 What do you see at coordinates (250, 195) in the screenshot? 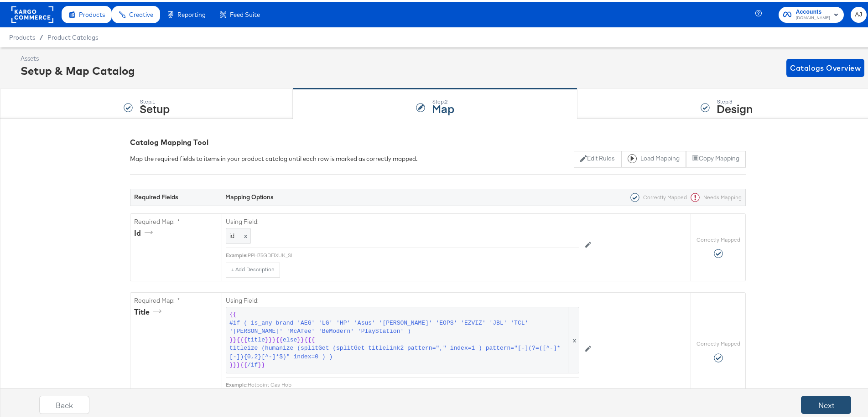
I see `strong: Mapping Options` at bounding box center [250, 195].